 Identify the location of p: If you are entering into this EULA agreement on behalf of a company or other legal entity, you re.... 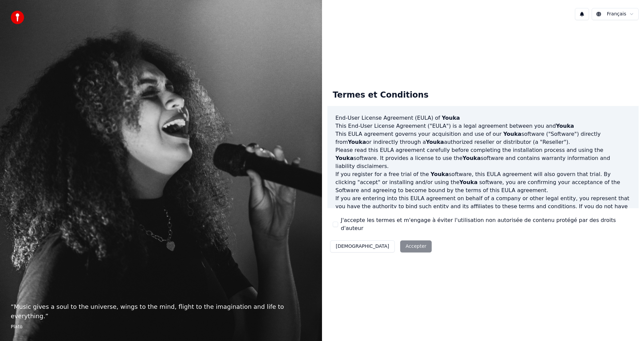
(483, 210).